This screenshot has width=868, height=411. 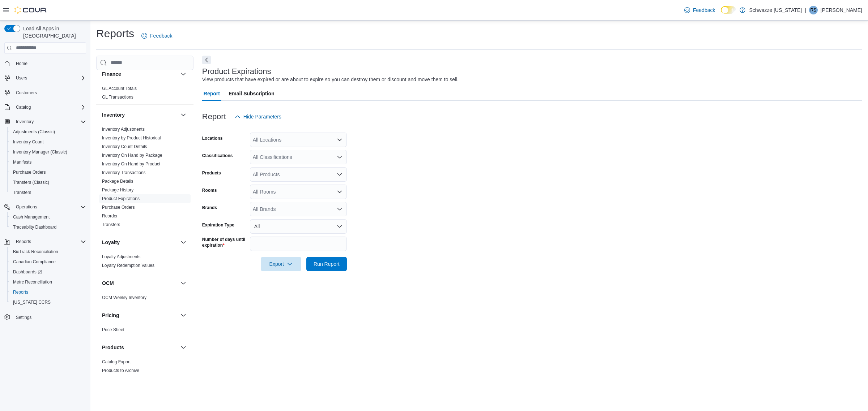 What do you see at coordinates (145, 94) in the screenshot?
I see `div: Finance` at bounding box center [145, 94].